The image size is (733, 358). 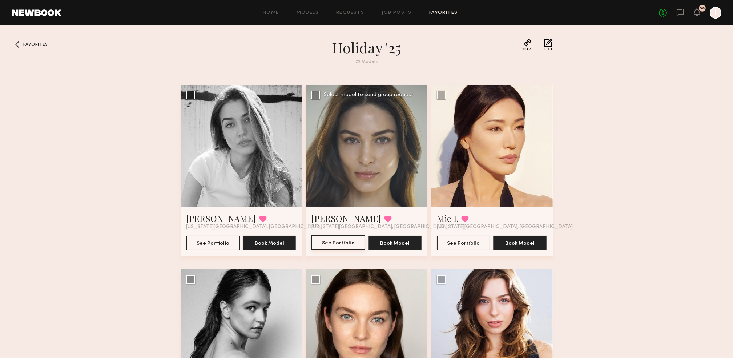 What do you see at coordinates (367, 48) in the screenshot?
I see `h1: Holiday '25` at bounding box center [367, 48].